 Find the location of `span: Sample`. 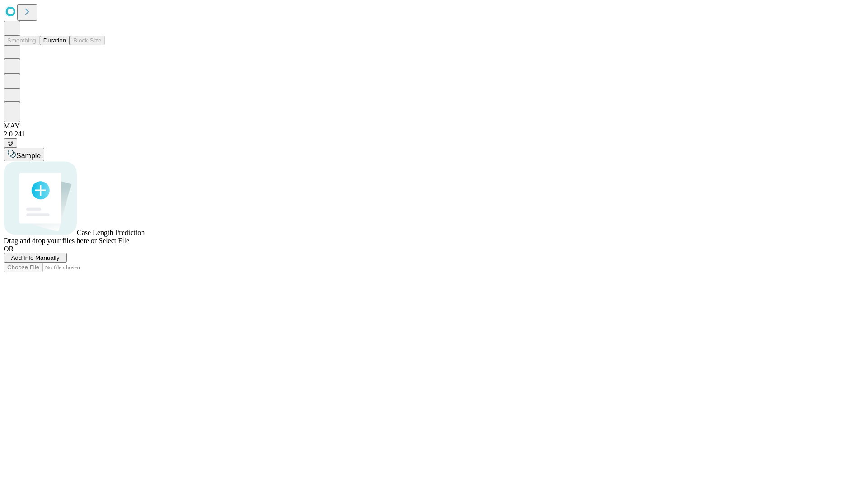

span: Sample is located at coordinates (29, 156).